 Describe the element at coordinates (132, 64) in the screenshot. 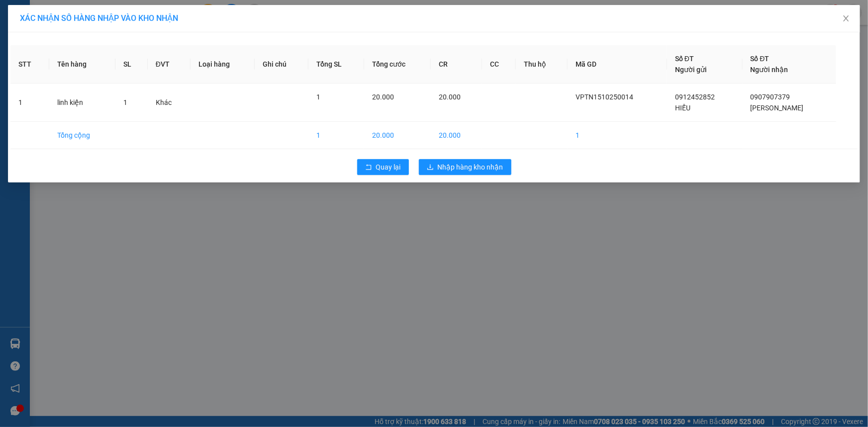

I see `th: SL` at that location.